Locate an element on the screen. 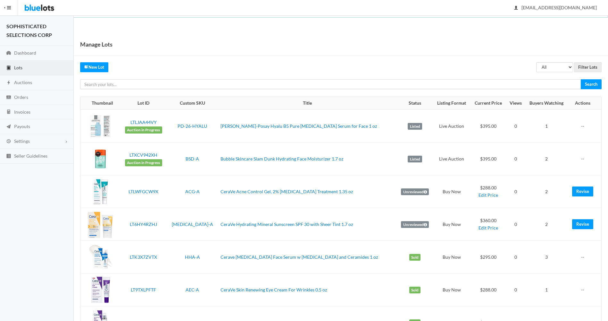 The image size is (608, 321). ion-icon: calculator is located at coordinates (9, 112).